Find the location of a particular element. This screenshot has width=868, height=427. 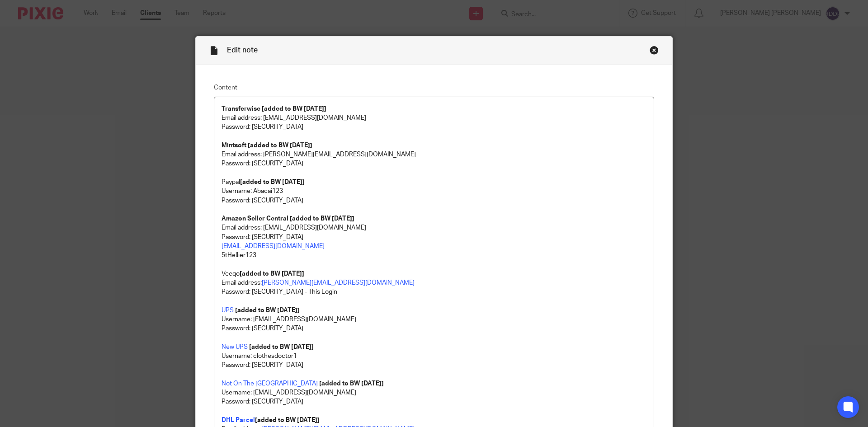

p: Username: clothesdoctor1 is located at coordinates (434, 356).